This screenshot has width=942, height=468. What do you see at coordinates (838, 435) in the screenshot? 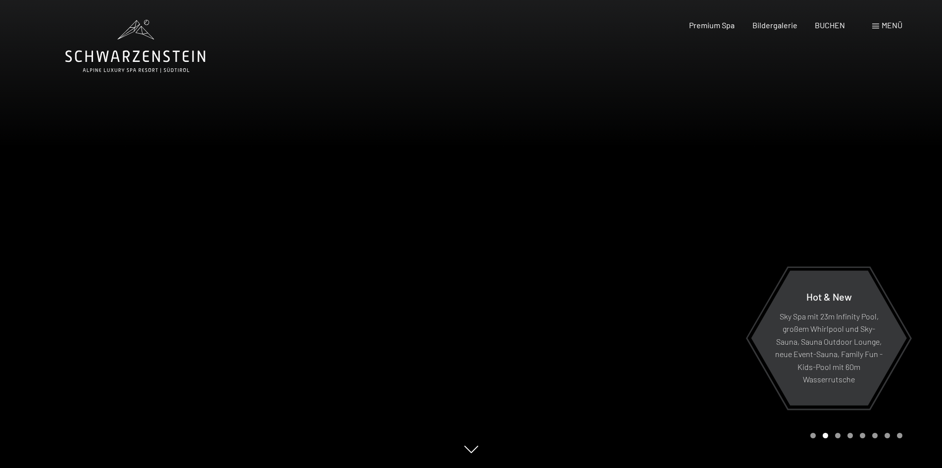
I see `div: Carousel Page 3` at bounding box center [838, 435].